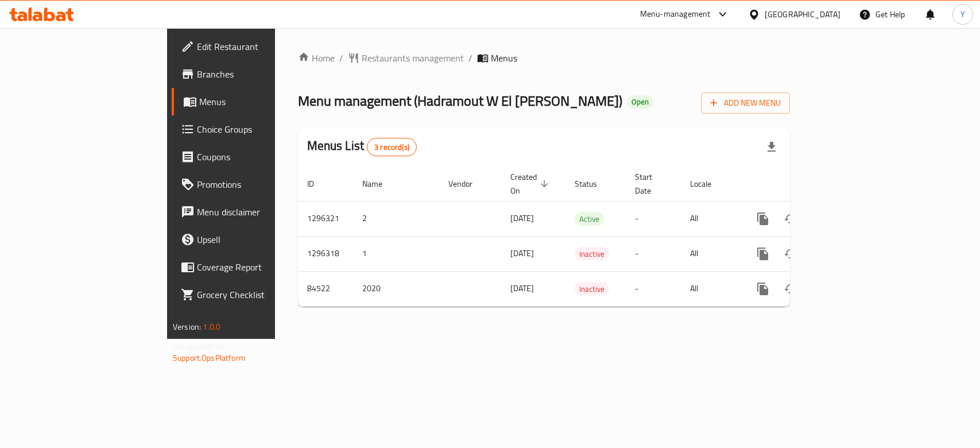  Describe the element at coordinates (468, 183) in the screenshot. I see `span: Vendor` at that location.